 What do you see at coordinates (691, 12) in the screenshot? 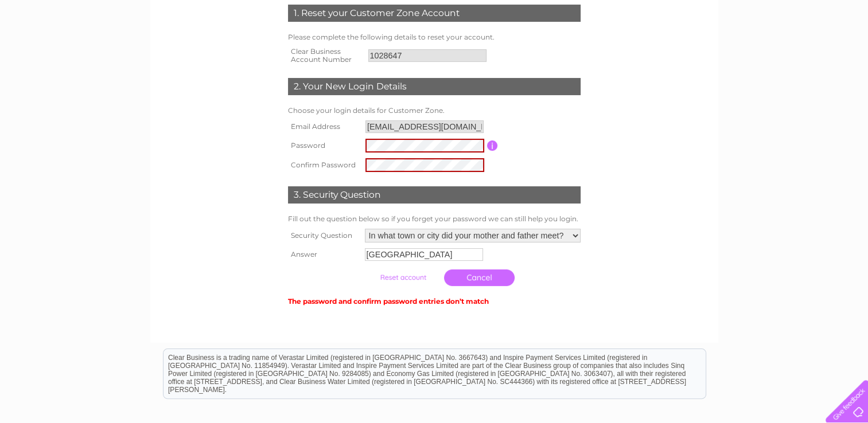
I see `span: 0333 014 3131` at bounding box center [691, 12].